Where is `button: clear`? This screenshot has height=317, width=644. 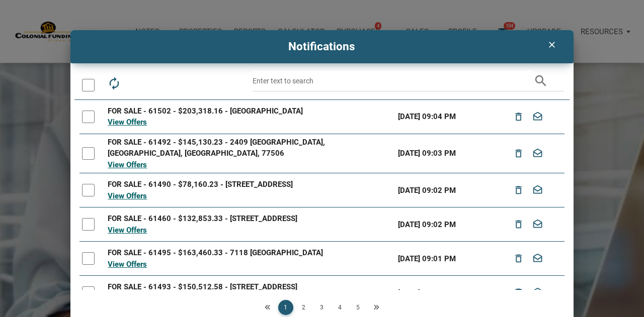 button: clear is located at coordinates (551, 45).